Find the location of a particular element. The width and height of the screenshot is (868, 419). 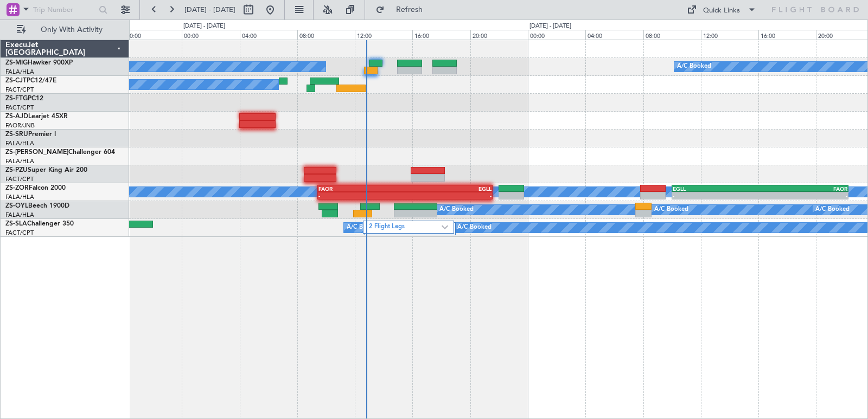

button: Only With Activity is located at coordinates (65, 30).